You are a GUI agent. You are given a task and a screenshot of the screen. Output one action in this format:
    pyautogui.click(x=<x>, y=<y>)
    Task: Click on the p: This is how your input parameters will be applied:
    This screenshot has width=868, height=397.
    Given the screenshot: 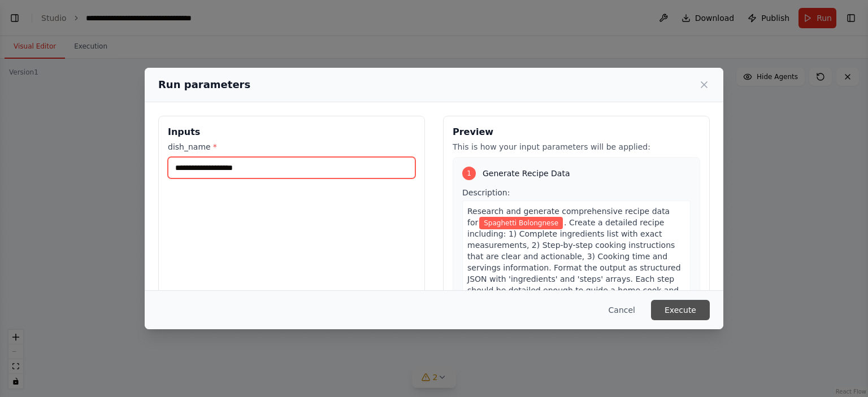 What is the action you would take?
    pyautogui.click(x=576, y=147)
    